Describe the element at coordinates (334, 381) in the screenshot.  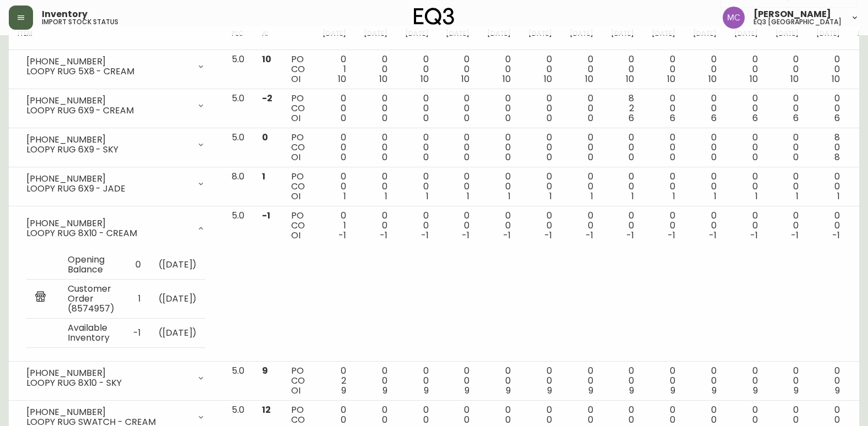
I see `div: 0 2` at that location.